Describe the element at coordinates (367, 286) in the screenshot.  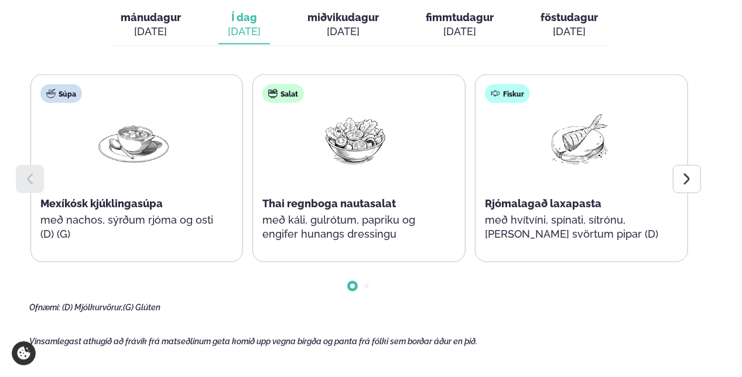
I see `span: Go to slide 2` at that location.